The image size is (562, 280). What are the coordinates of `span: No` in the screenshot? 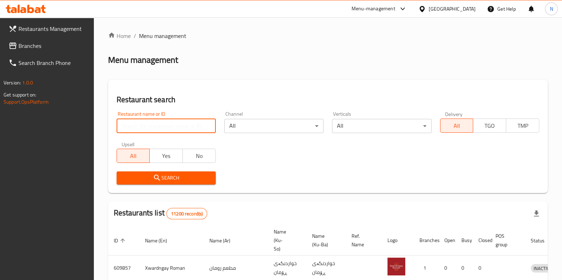 It's located at (199, 156).